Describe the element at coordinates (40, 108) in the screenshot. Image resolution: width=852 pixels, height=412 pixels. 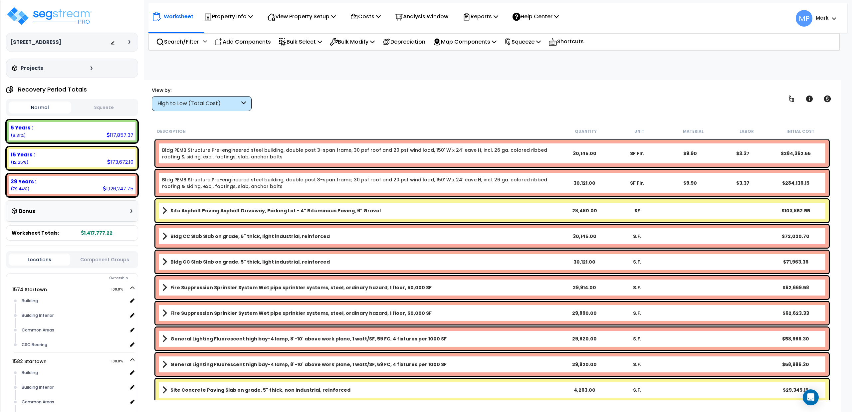
I see `button: Normal` at that location.